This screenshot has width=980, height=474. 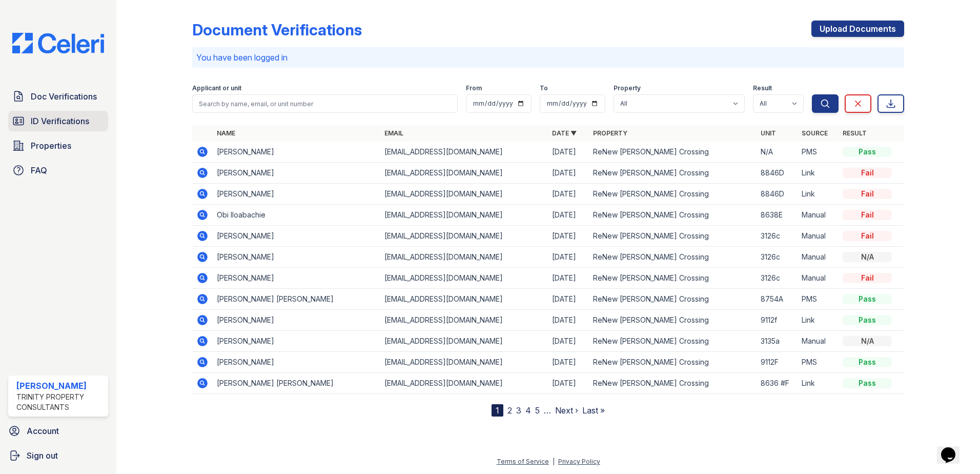 I want to click on div: Document Verifications, so click(x=277, y=30).